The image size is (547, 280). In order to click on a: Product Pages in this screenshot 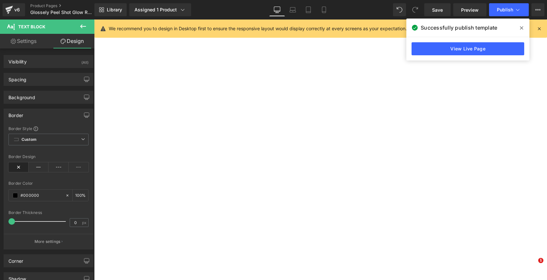, I will do `click(68, 6)`.